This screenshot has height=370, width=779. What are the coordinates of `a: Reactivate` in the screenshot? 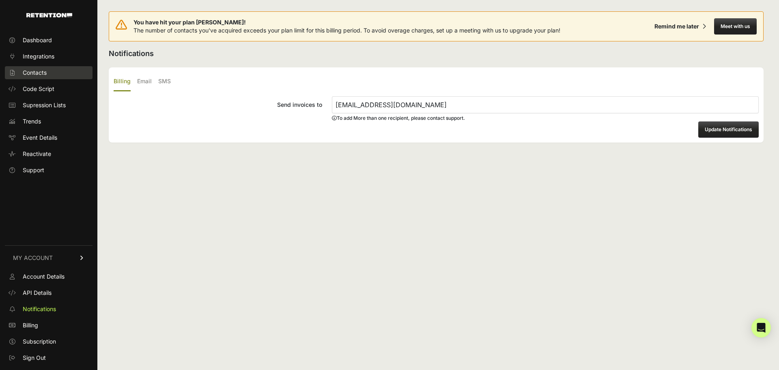 It's located at (49, 154).